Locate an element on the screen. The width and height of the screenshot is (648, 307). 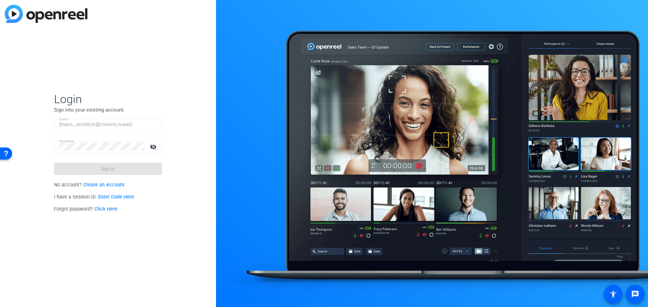
a: Click Here is located at coordinates (106, 209).